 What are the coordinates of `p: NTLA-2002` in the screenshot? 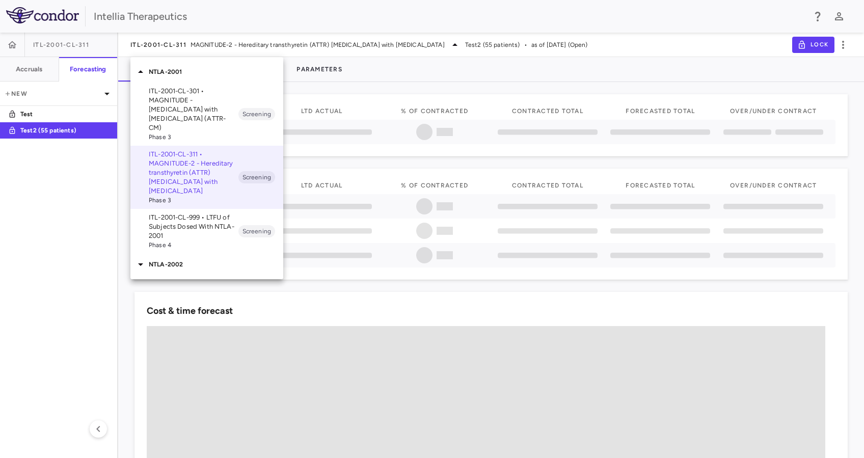 It's located at (216, 264).